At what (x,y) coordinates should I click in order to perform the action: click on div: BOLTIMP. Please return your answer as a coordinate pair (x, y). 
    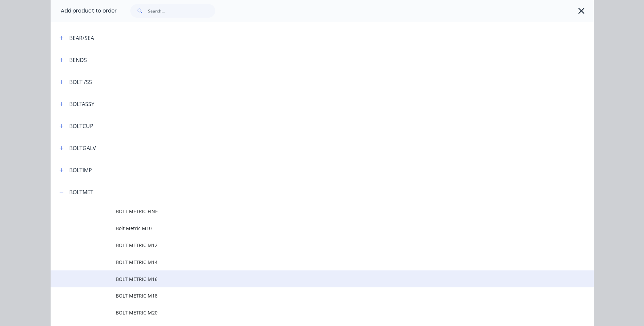
    Looking at the image, I should click on (81, 170).